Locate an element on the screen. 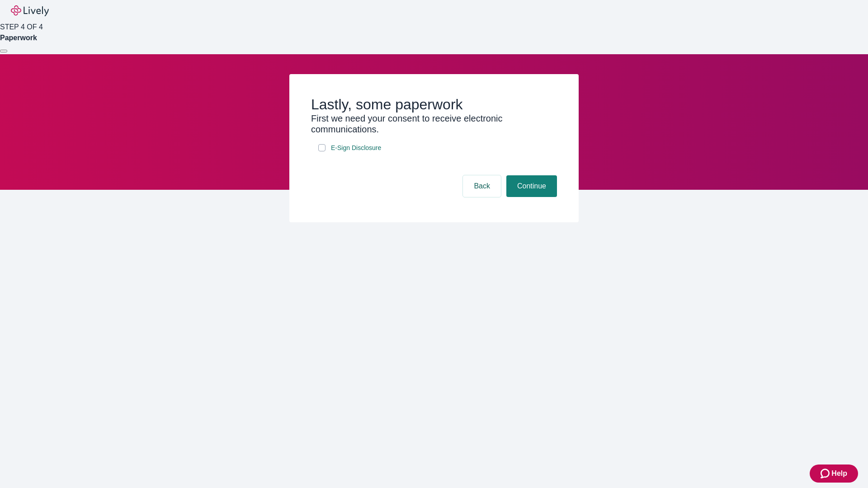 Image resolution: width=868 pixels, height=488 pixels. a: e-sign disclosure document is located at coordinates (356, 148).